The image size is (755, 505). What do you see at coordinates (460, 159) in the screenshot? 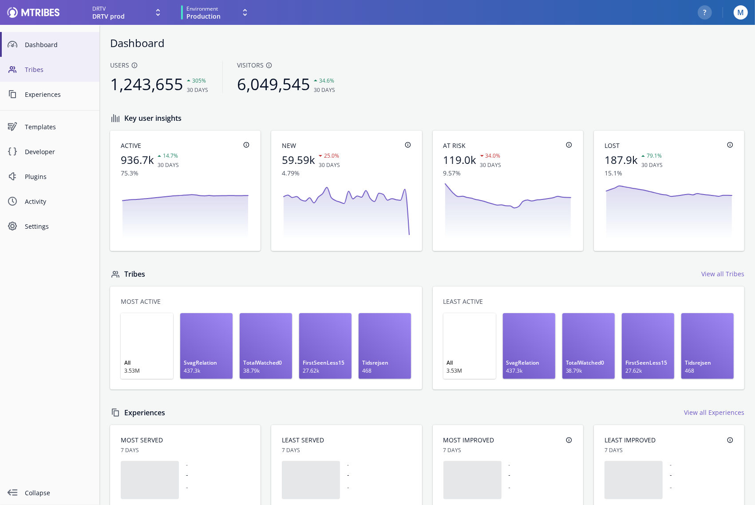
I see `span: 119.0k` at bounding box center [460, 159].